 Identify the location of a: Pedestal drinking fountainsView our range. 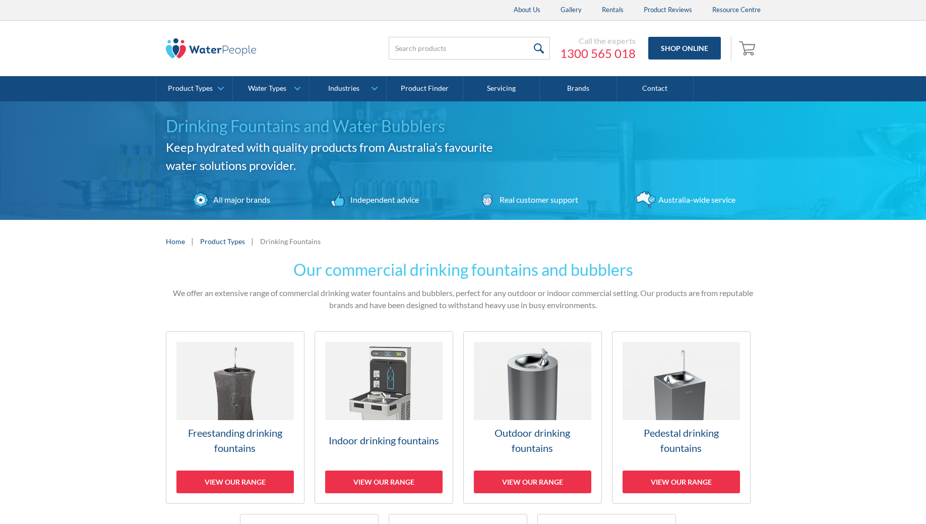
(681, 417).